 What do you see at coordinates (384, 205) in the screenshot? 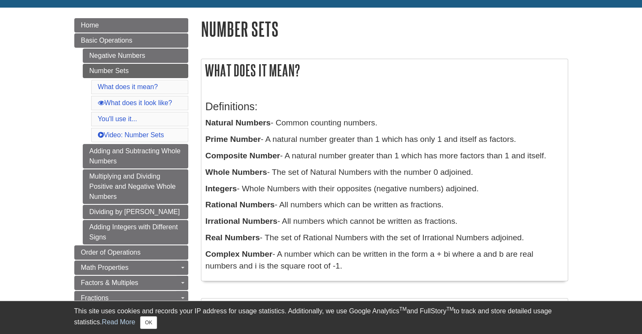
I see `p: - All numbers which can be written as fractions.` at bounding box center [384, 205].